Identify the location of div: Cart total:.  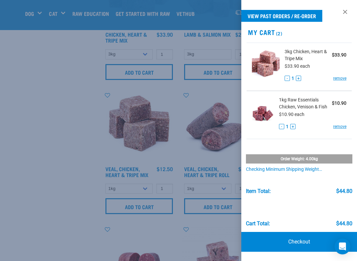
(258, 224).